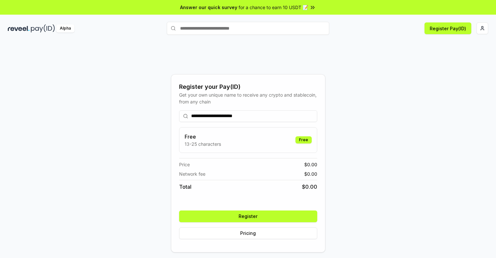 Image resolution: width=496 pixels, height=258 pixels. What do you see at coordinates (203, 144) in the screenshot?
I see `p: 13-25 characters` at bounding box center [203, 144].